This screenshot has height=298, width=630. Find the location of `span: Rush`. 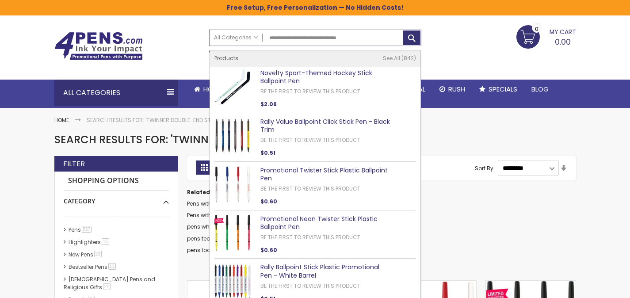

span: Rush is located at coordinates (457, 89).